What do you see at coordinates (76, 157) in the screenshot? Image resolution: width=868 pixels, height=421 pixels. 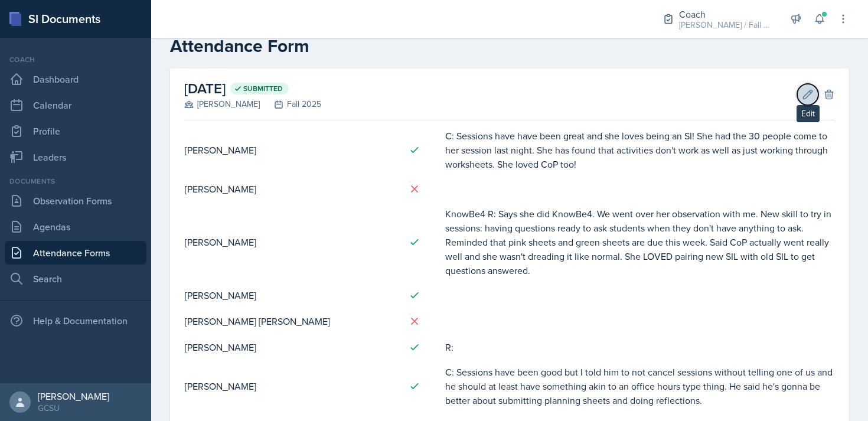 I see `a: Leaders` at bounding box center [76, 157].